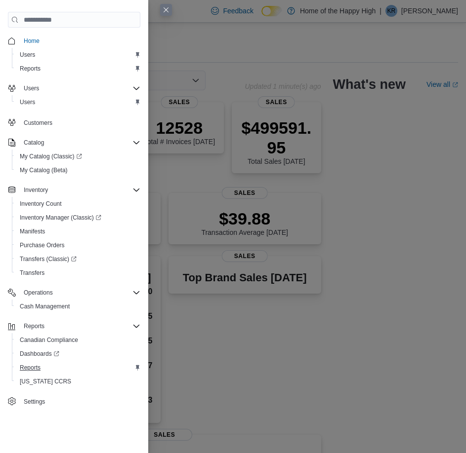 This screenshot has height=453, width=466. Describe the element at coordinates (78, 273) in the screenshot. I see `button: Transfers` at that location.